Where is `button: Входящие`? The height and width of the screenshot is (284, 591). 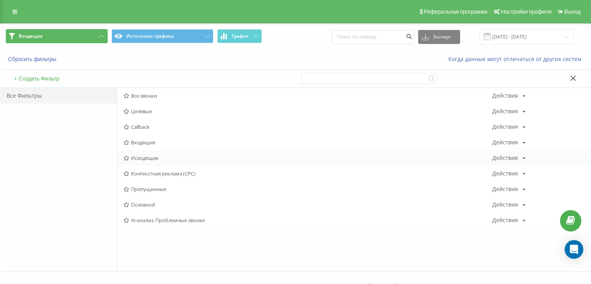
button: Входящие is located at coordinates (57, 36).